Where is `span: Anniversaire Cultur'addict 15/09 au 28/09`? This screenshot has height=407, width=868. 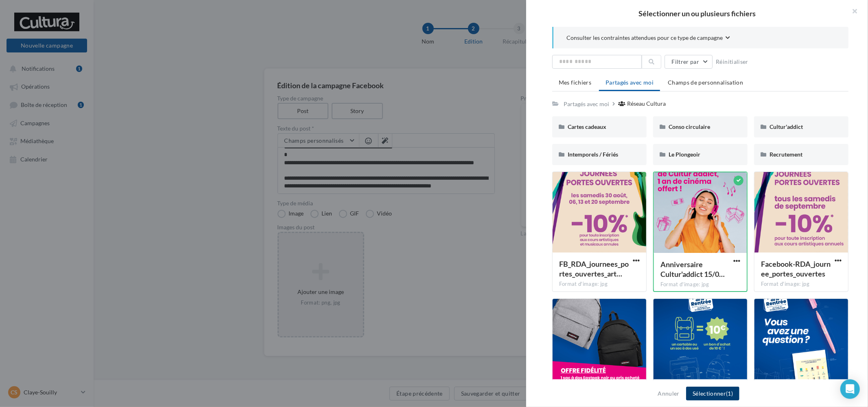
span: Anniversaire Cultur'addict 15/09 au 28/09 is located at coordinates (693, 269).